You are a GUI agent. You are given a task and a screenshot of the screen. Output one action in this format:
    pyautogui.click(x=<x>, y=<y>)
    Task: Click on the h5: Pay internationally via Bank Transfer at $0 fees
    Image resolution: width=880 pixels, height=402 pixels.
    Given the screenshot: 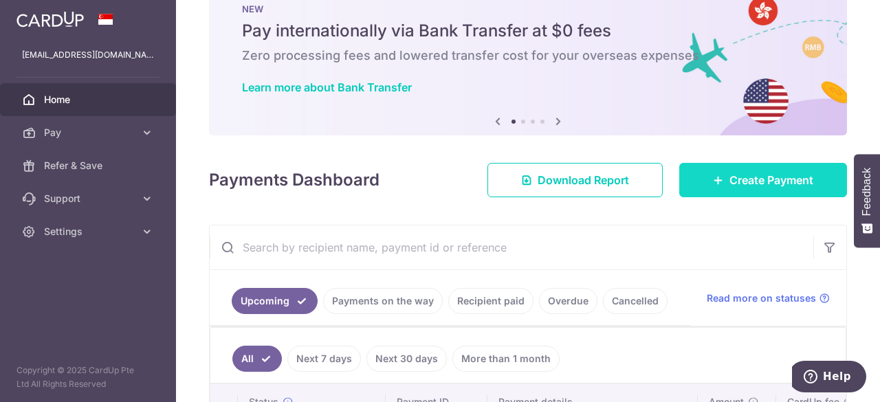 What is the action you would take?
    pyautogui.click(x=528, y=31)
    